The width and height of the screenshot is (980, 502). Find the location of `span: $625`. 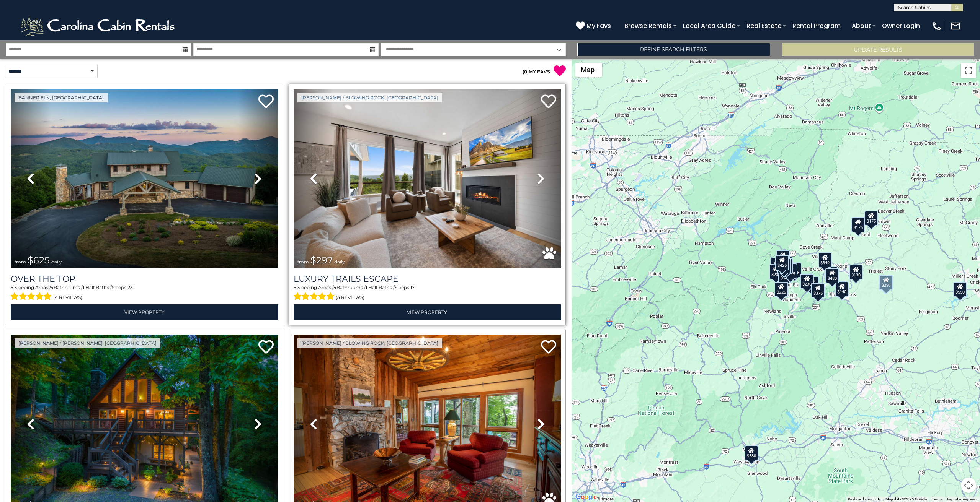

span: $625 is located at coordinates (38, 260).